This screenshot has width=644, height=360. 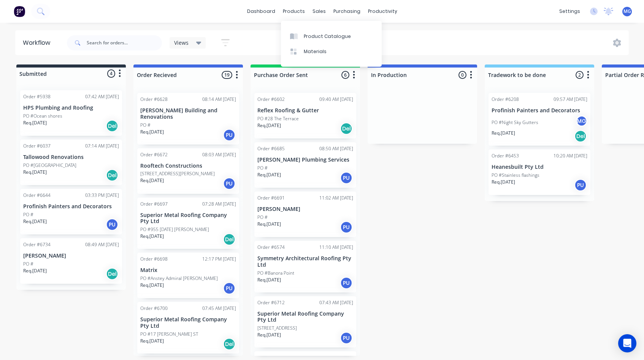 What do you see at coordinates (38, 43) in the screenshot?
I see `div: Workflow` at bounding box center [38, 43].